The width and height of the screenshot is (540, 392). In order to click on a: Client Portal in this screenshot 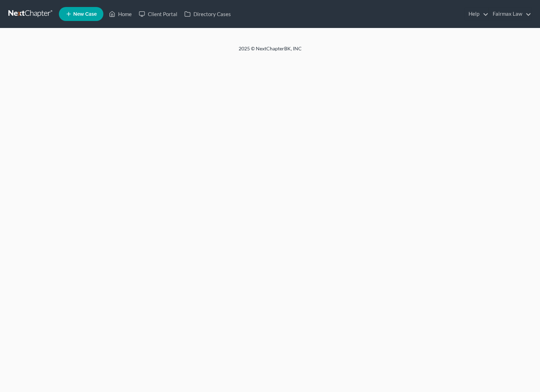, I will do `click(158, 14)`.